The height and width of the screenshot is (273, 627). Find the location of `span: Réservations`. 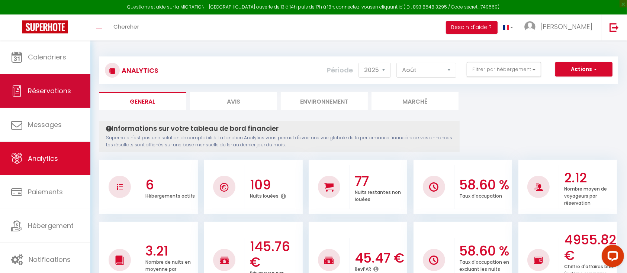

span: Réservations is located at coordinates (49, 91).